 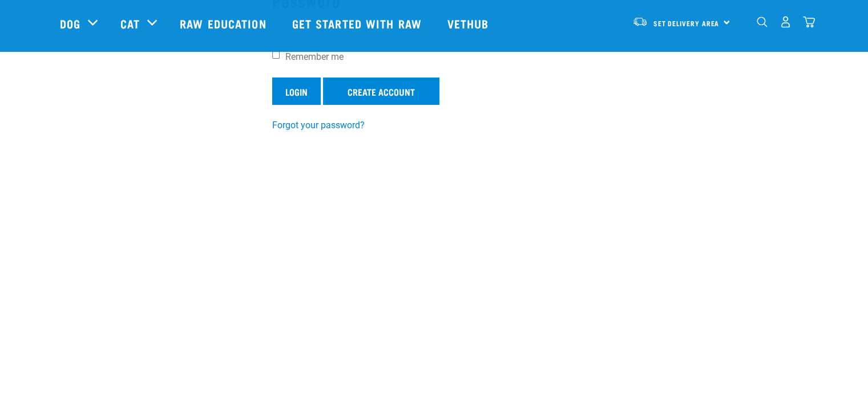 I want to click on span: Set Delivery Area, so click(x=687, y=22).